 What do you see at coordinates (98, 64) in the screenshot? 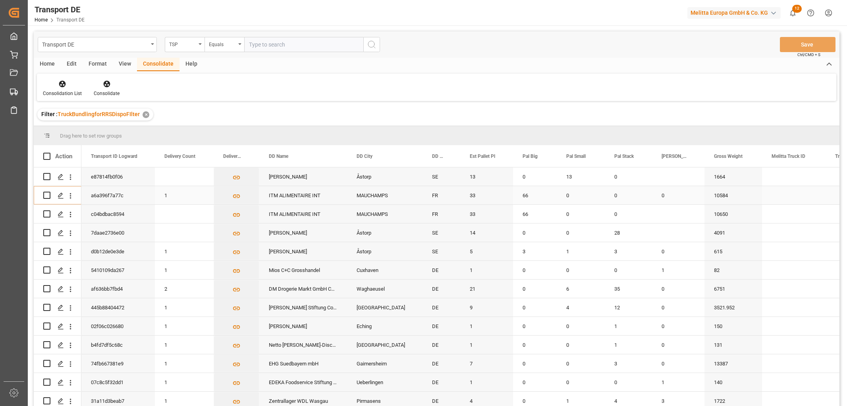
I see `div: Format` at bounding box center [98, 64].